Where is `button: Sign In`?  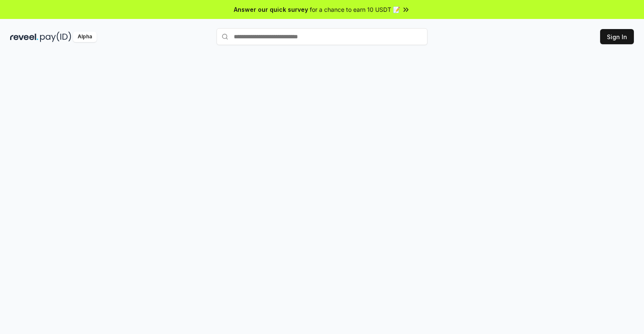 button: Sign In is located at coordinates (617, 37).